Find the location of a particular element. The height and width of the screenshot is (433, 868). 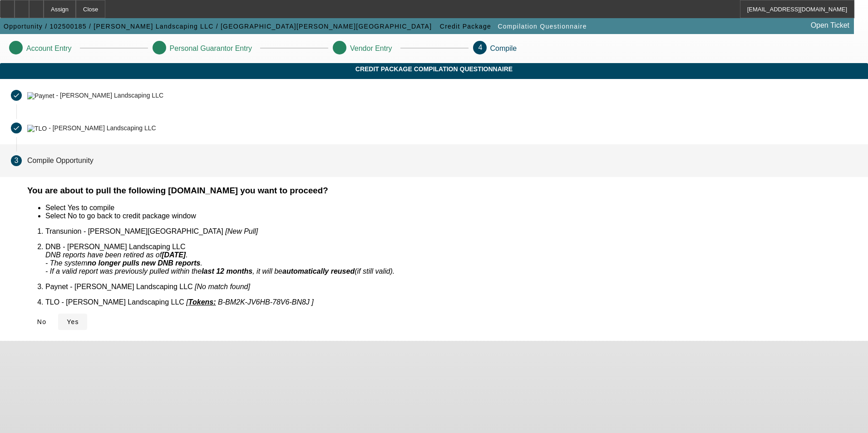

strong: automatically reused is located at coordinates (318, 271).